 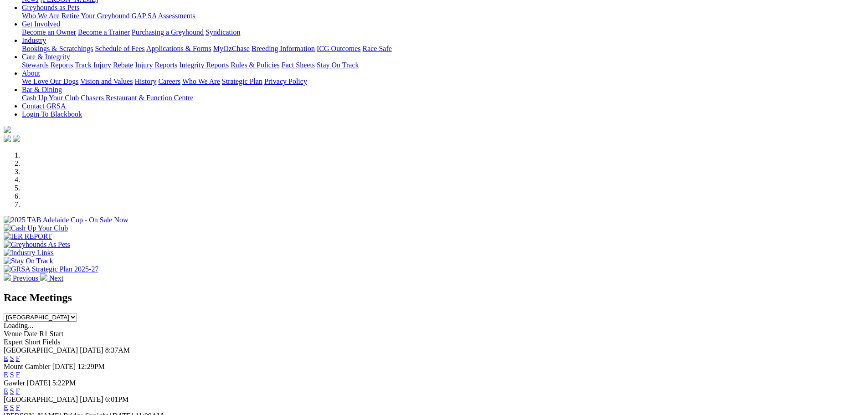 I want to click on img: logo-grsa-white.png, so click(x=7, y=129).